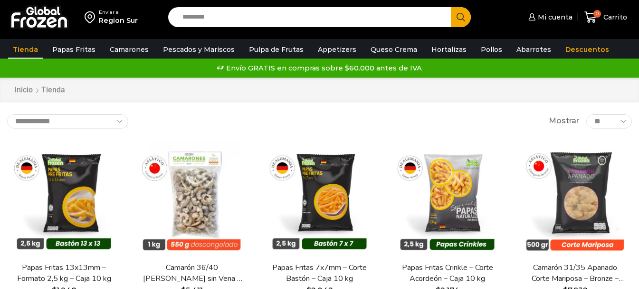  Describe the element at coordinates (606, 17) in the screenshot. I see `a: 0 Carrito` at that location.